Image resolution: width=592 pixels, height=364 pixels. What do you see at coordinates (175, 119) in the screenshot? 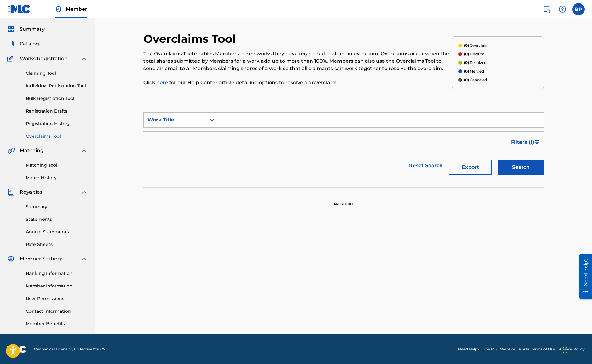
I see `div: Work Title` at bounding box center [175, 119].